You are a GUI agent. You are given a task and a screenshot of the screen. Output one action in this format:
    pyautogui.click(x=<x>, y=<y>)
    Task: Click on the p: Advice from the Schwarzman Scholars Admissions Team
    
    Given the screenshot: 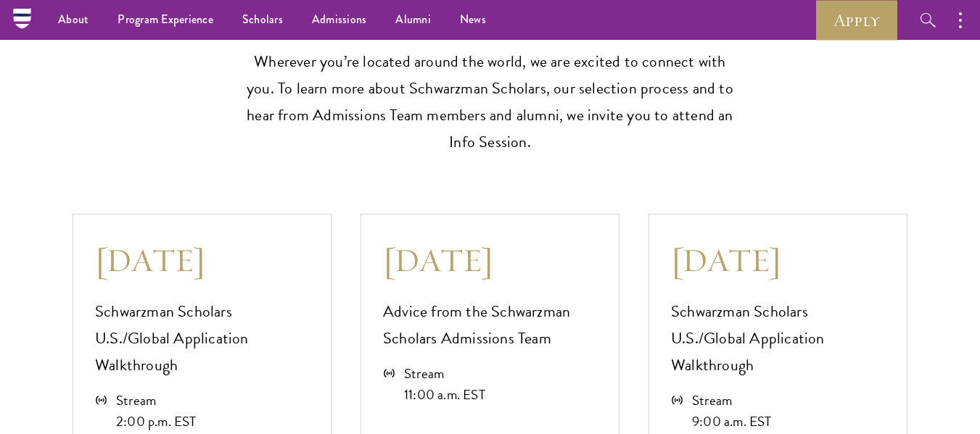 What is the action you would take?
    pyautogui.click(x=489, y=326)
    